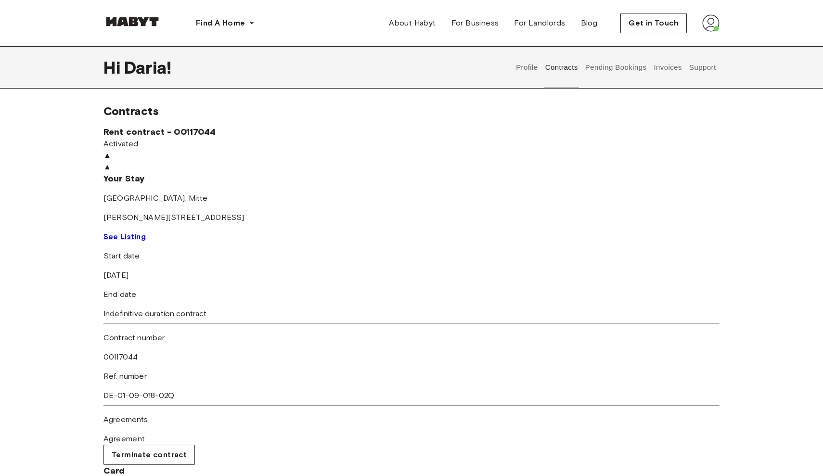  I want to click on span: Get in Touch, so click(653, 23).